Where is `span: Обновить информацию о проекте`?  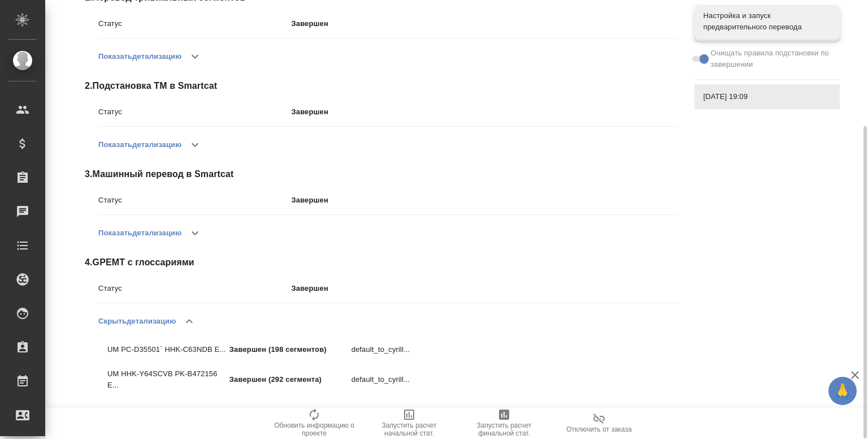 span: Обновить информацию о проекте is located at coordinates (314, 429).